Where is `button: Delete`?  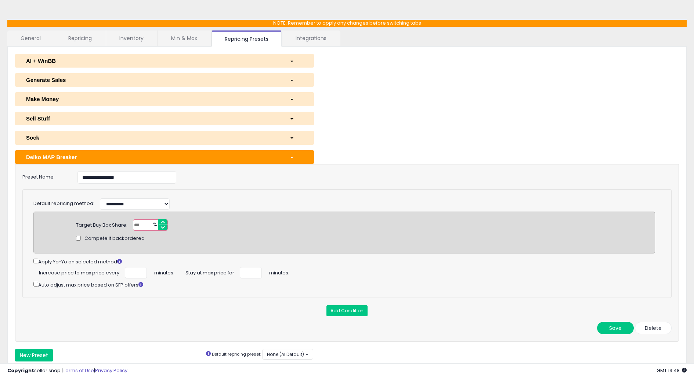 button: Delete is located at coordinates (653, 328).